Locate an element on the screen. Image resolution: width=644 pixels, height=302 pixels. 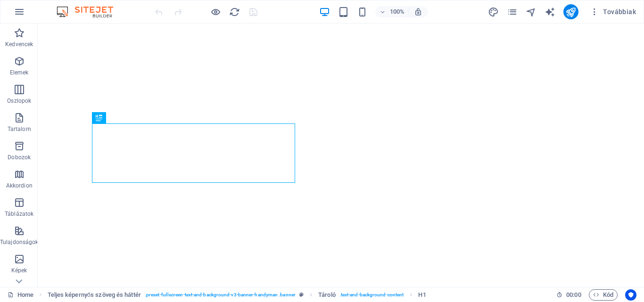
button: 100% is located at coordinates (391, 12).